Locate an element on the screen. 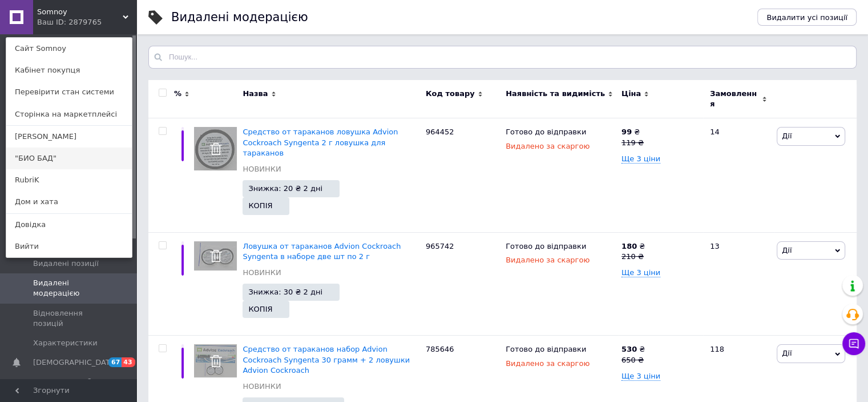  b: 99 is located at coordinates (626, 131).